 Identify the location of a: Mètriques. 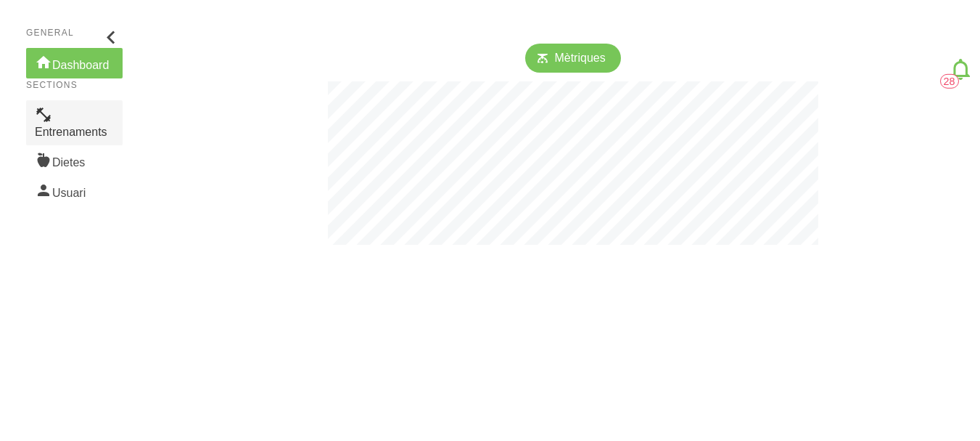
(573, 58).